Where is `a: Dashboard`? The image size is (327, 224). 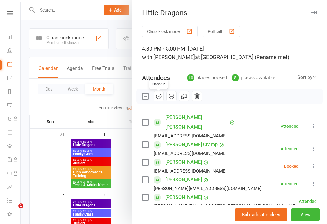 a: Dashboard is located at coordinates (14, 37).